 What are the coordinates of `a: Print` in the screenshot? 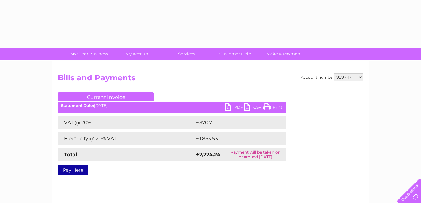 It's located at (273, 108).